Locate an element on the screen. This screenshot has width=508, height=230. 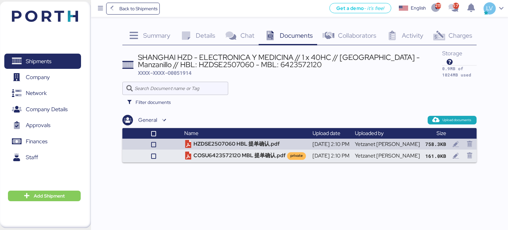
span: Name is located at coordinates (191, 133).